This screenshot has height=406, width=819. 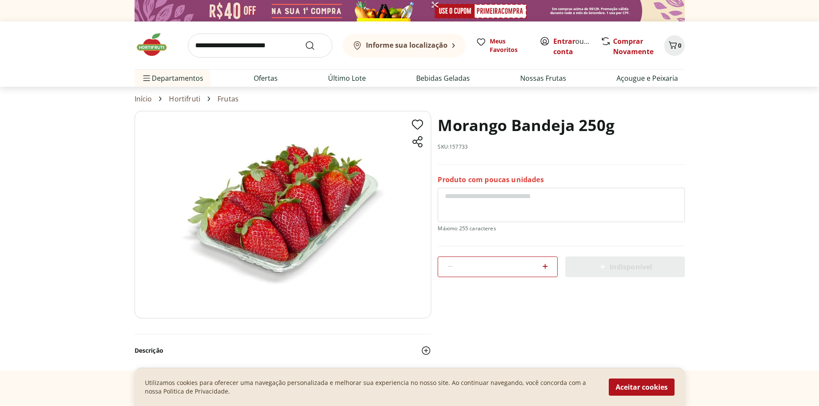 What do you see at coordinates (543, 78) in the screenshot?
I see `a: Nossas Frutas` at bounding box center [543, 78].